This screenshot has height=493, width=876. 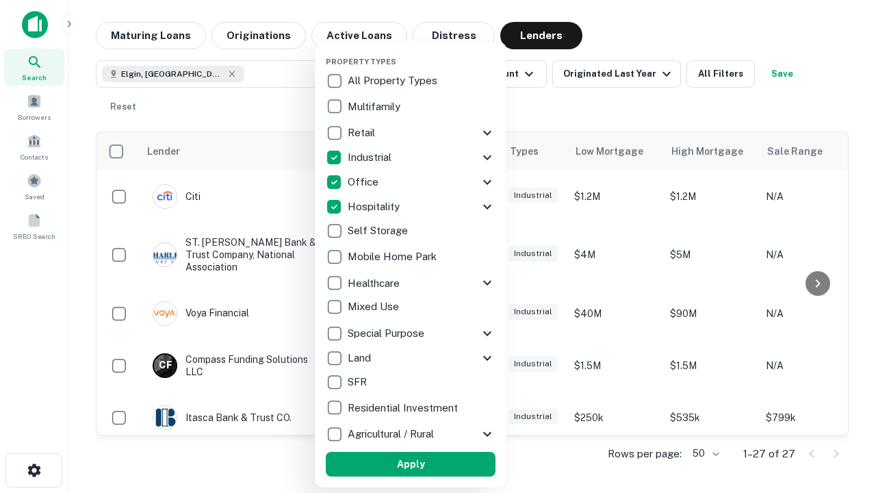 What do you see at coordinates (411, 133) in the screenshot?
I see `div: Retail` at bounding box center [411, 133].